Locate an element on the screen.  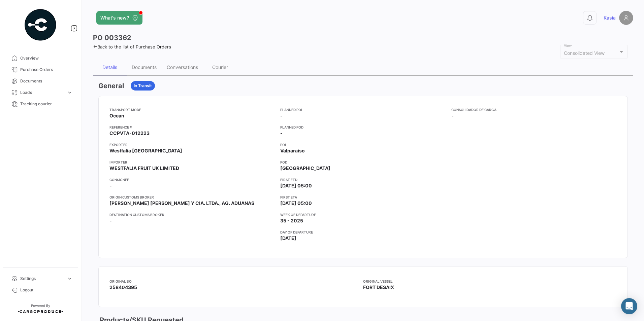
app-card-info-title: Reference # is located at coordinates (192, 127).